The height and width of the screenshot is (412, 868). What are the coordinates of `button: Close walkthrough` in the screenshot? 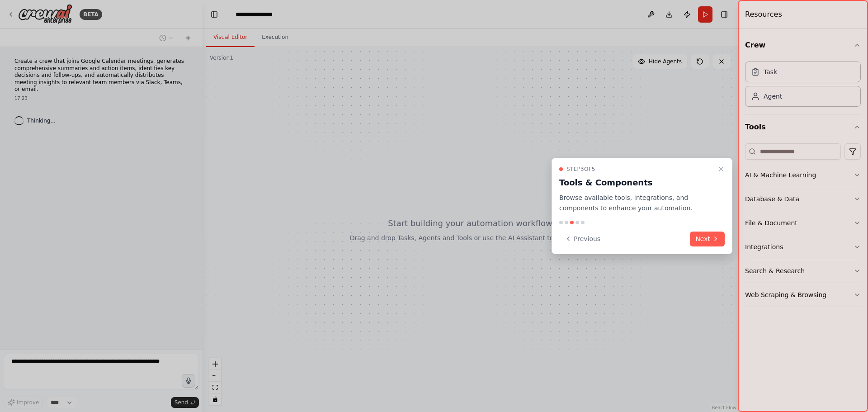 It's located at (721, 169).